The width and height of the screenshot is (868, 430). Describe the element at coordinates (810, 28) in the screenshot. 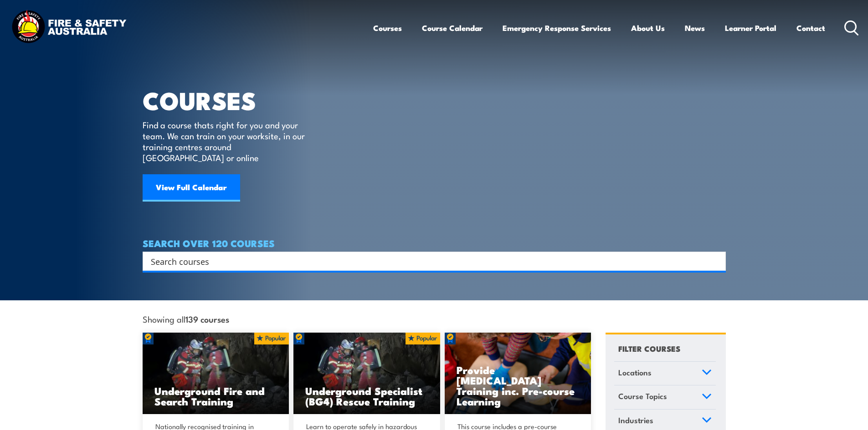

I see `a: Contact` at that location.